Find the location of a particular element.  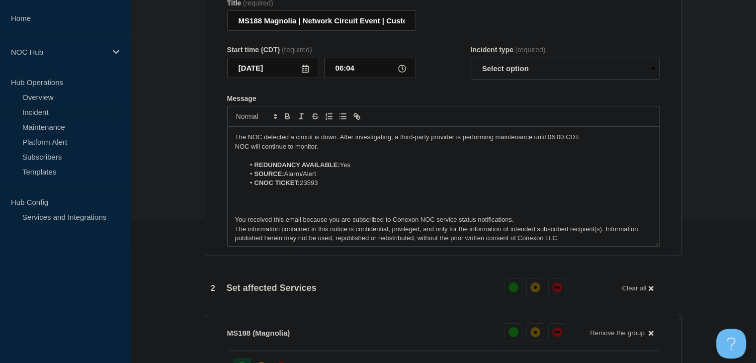

button: Toggle ordered list is located at coordinates (329, 116).